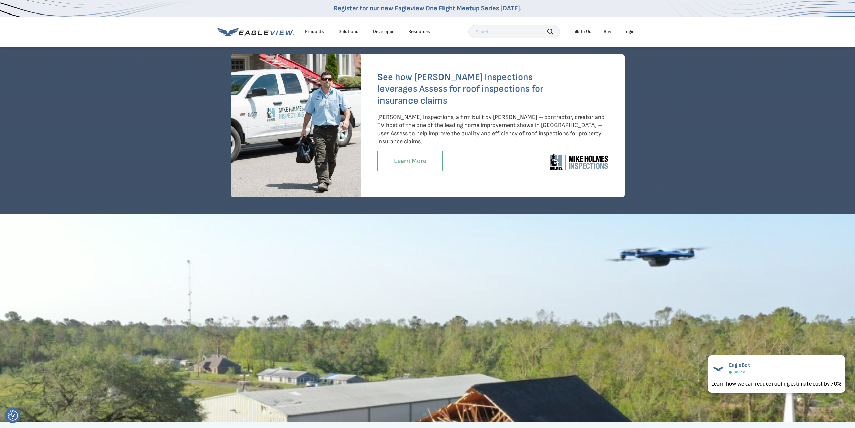 The height and width of the screenshot is (428, 855). I want to click on div: Talk To Us, so click(581, 32).